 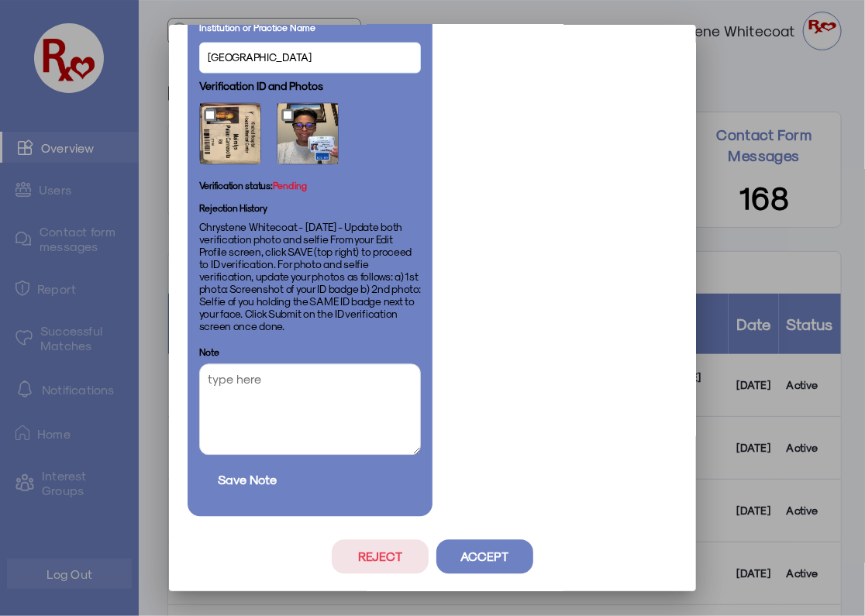 I want to click on label: Note, so click(x=310, y=353).